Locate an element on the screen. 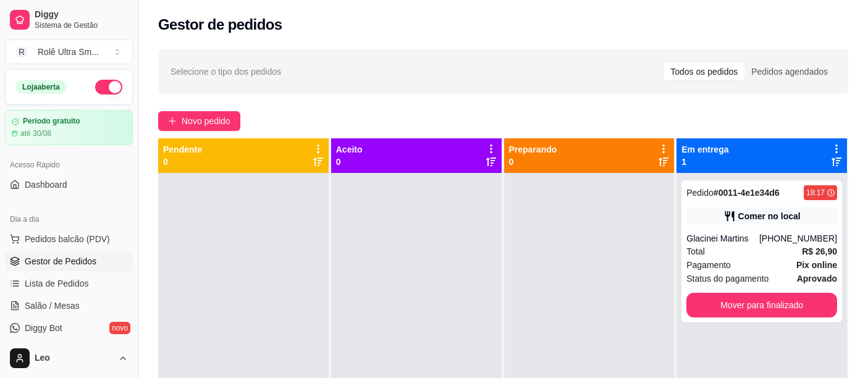 Image resolution: width=868 pixels, height=378 pixels. span: Lista de Pedidos is located at coordinates (57, 284).